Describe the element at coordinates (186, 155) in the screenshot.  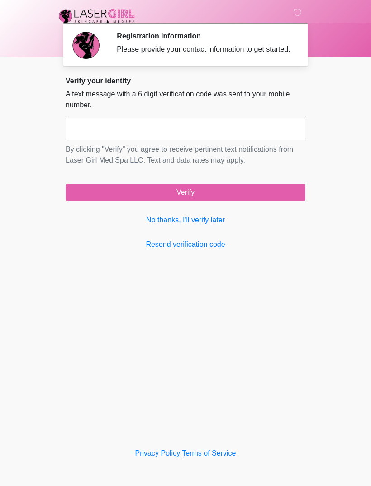
I see `p: By clicking "Verify" you agree to receive pertinent text notifications from Laser Girl Med Spa LL...` at that location.